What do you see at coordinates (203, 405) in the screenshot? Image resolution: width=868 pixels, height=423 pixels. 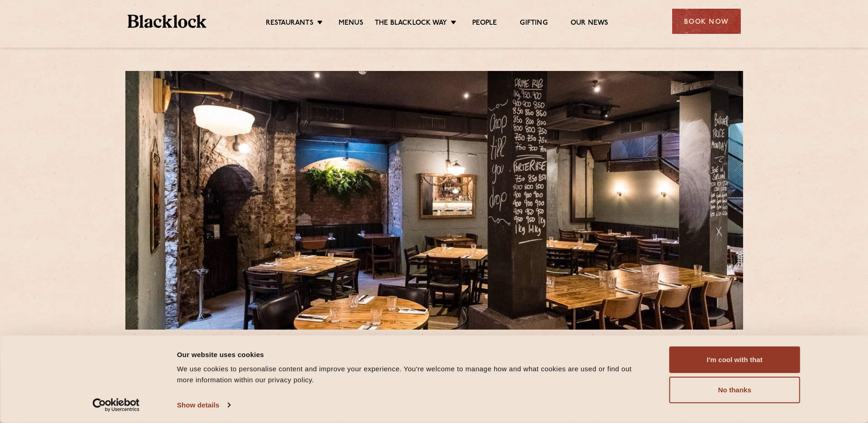 I see `a: Show details` at bounding box center [203, 405].